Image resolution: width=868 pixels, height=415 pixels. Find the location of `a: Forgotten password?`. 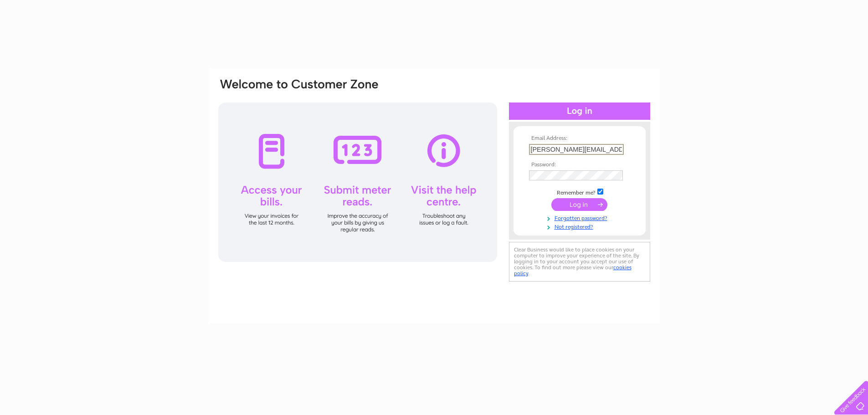

a: Forgotten password? is located at coordinates (580, 217).